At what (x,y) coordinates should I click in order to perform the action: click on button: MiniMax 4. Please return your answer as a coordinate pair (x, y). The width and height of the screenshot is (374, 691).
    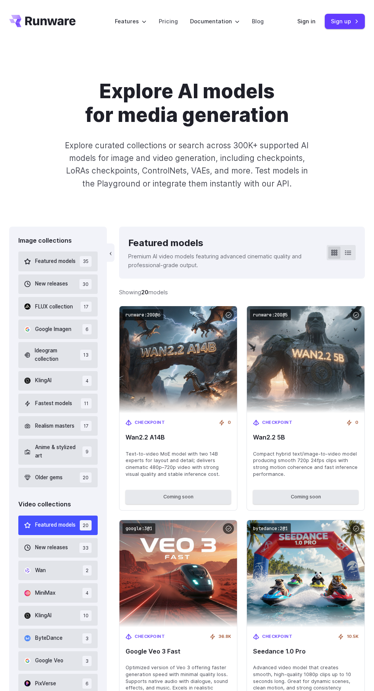
    Looking at the image, I should click on (58, 593).